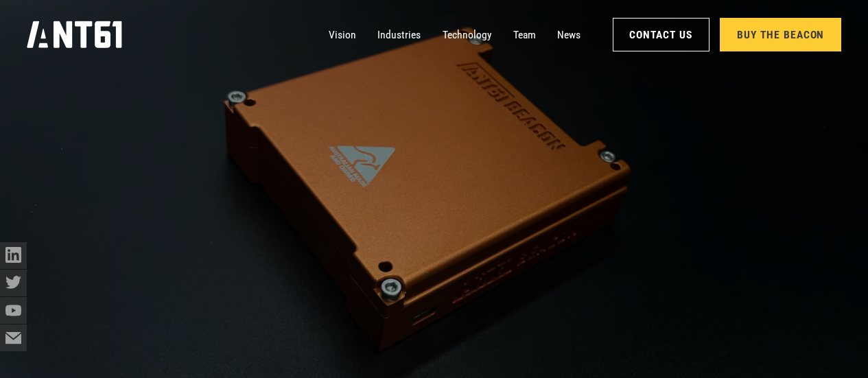 The image size is (868, 378). Describe the element at coordinates (781, 35) in the screenshot. I see `a: Buy the Beacon` at that location.